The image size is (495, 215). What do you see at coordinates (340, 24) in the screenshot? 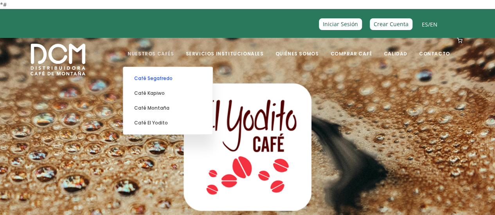
I see `a: Iniciar Sesión` at bounding box center [340, 24].